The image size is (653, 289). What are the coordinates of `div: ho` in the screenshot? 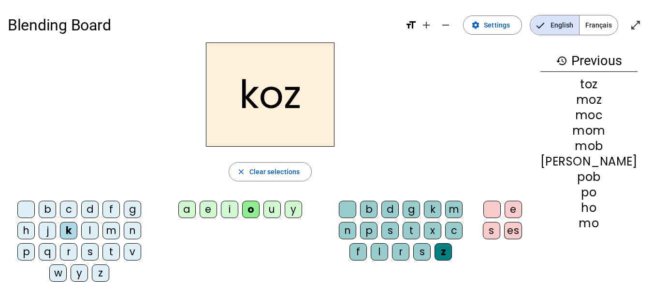 It's located at (588, 208).